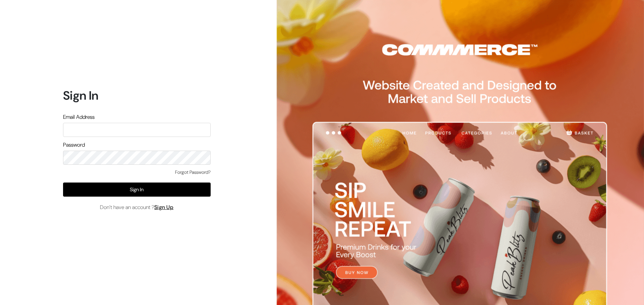  I want to click on button: Sign In, so click(137, 189).